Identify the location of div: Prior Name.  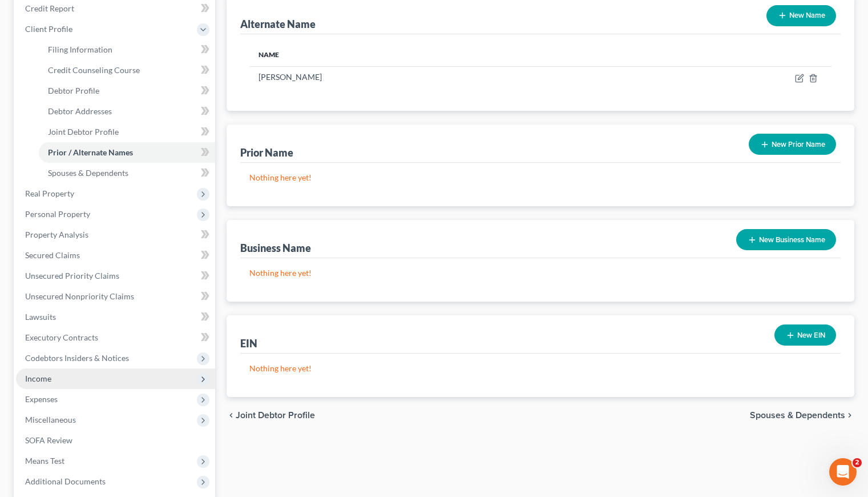
(266, 152).